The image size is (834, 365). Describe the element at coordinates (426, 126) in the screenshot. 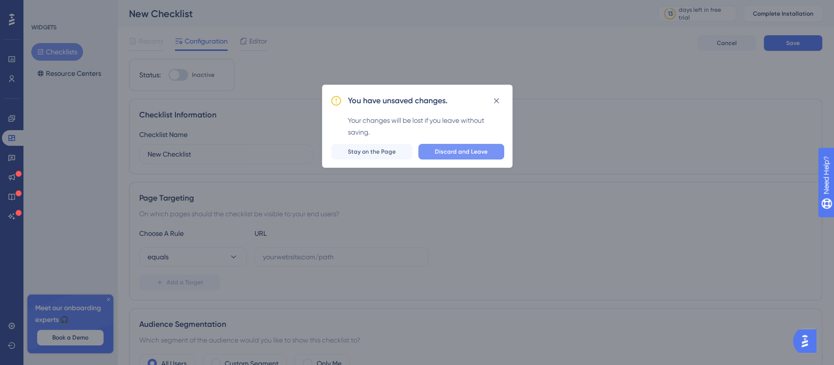

I see `div: Your changes will be lost if you leave without saving.` at that location.